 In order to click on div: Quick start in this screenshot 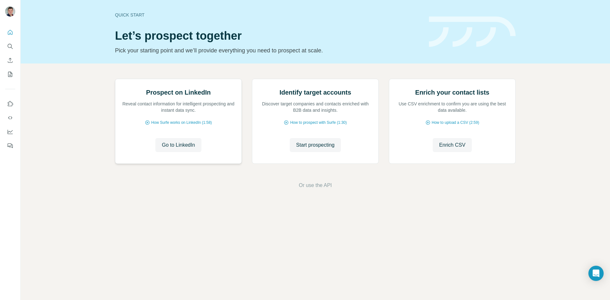, I will do `click(268, 15)`.